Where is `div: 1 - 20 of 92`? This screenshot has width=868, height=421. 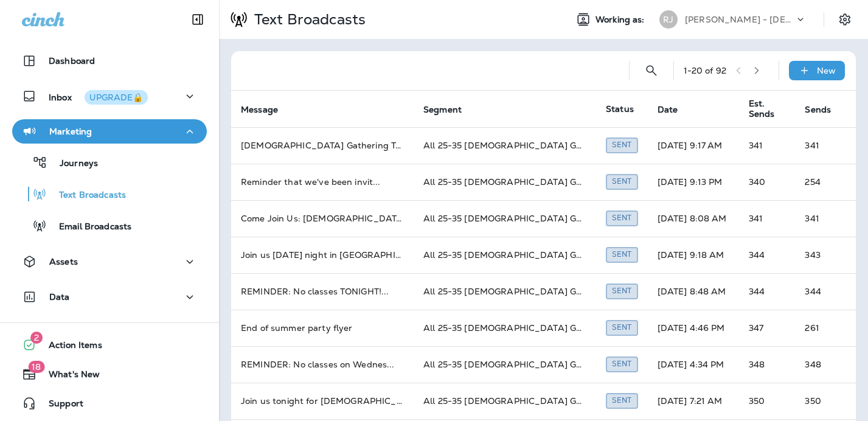 div: 1 - 20 of 92 is located at coordinates (705, 71).